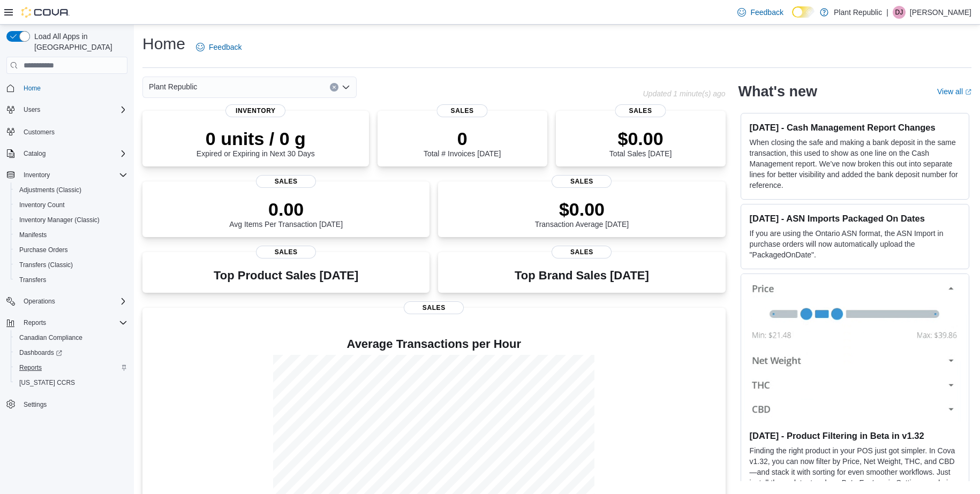 The image size is (980, 494). Describe the element at coordinates (684, 94) in the screenshot. I see `p: Updated 1 minute(s) ago` at that location.